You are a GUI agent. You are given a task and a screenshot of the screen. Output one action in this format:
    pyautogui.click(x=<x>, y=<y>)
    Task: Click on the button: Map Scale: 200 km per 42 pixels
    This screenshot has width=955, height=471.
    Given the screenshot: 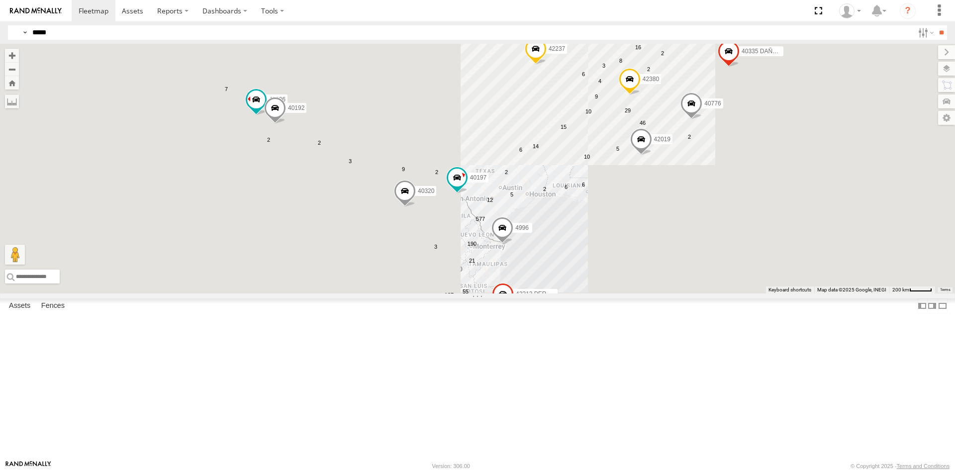 What is the action you would take?
    pyautogui.click(x=912, y=290)
    